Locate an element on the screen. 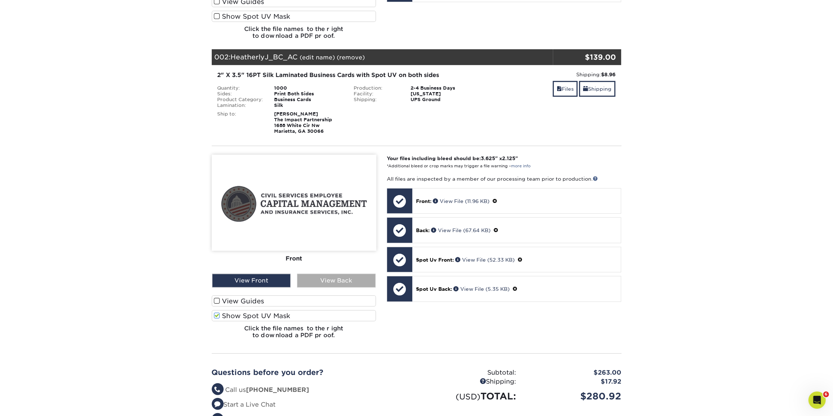  li: Call us is located at coordinates (312, 390).